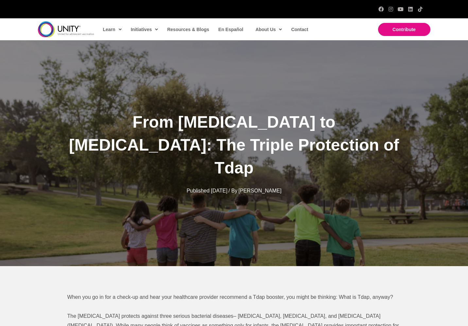  I want to click on a: Contribute, so click(404, 29).